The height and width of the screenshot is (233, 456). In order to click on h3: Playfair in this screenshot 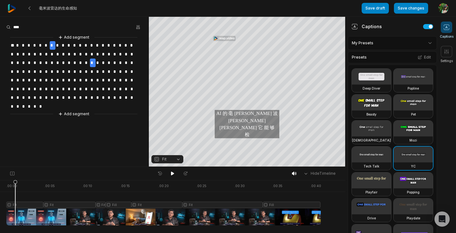, I will do `click(372, 192)`.